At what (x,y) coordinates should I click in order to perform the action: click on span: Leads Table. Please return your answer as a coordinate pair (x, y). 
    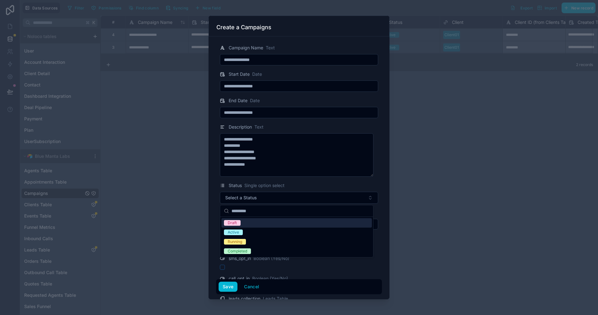
    Looking at the image, I should click on (275, 298).